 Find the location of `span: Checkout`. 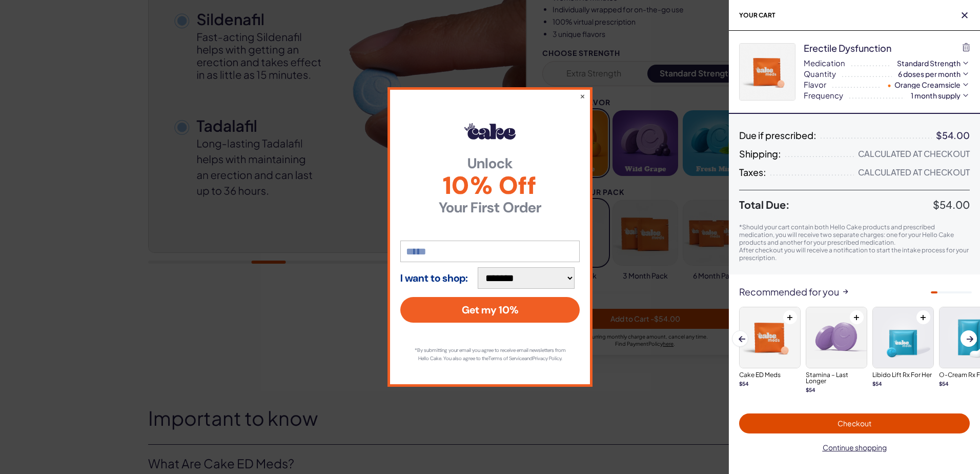

span: Checkout is located at coordinates (855, 423).